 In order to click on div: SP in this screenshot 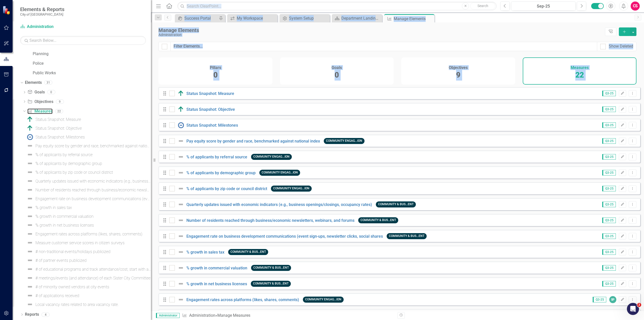, I will do `click(613, 300)`.